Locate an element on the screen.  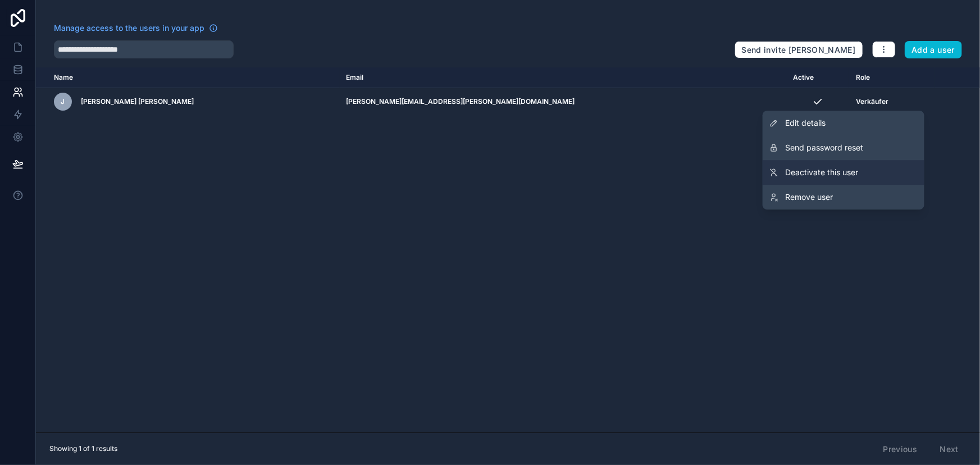
span: Verkäufer is located at coordinates (872, 102).